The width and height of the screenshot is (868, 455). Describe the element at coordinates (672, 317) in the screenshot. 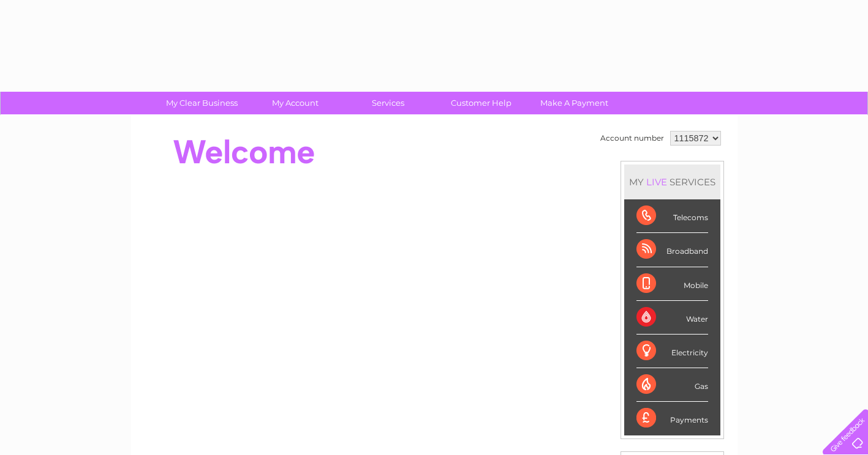

I see `div: Water` at that location.